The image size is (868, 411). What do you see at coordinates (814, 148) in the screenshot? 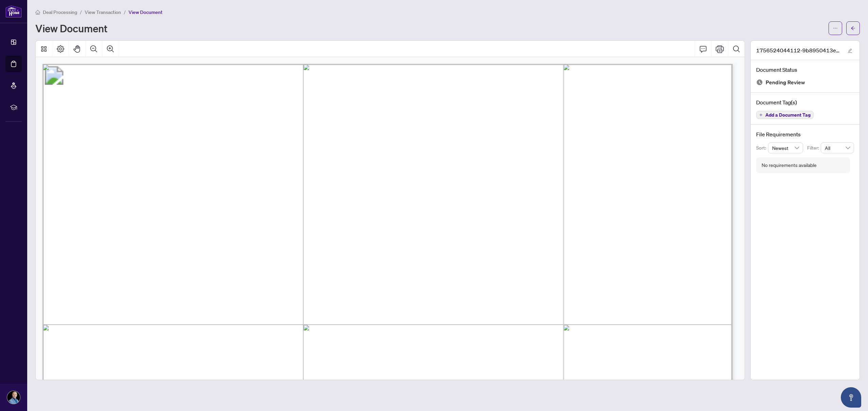
I see `p: Filter:` at bounding box center [814, 148].